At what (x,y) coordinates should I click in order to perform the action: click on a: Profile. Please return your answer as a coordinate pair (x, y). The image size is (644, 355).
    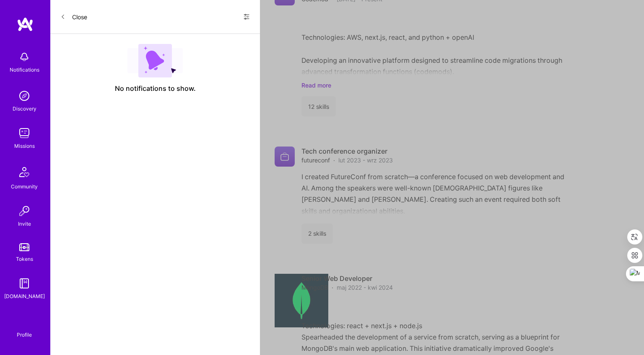
    Looking at the image, I should click on (24, 330).